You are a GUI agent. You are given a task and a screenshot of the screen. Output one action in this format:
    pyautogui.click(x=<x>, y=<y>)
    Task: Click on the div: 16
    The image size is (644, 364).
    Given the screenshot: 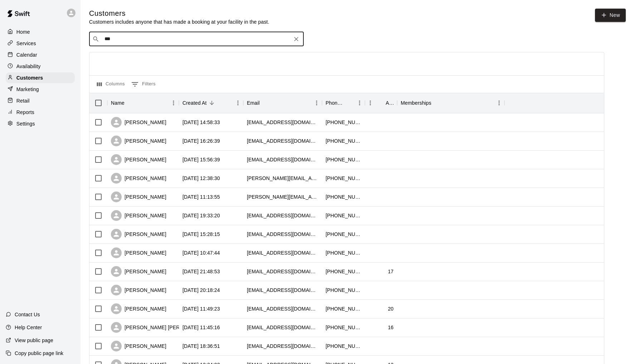 What is the action you would take?
    pyautogui.click(x=391, y=327)
    